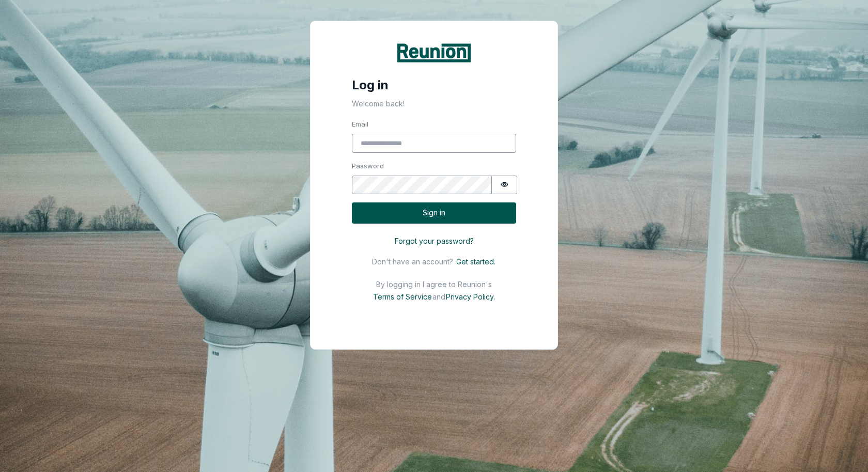 The image size is (868, 472). Describe the element at coordinates (439, 296) in the screenshot. I see `p: and` at that location.